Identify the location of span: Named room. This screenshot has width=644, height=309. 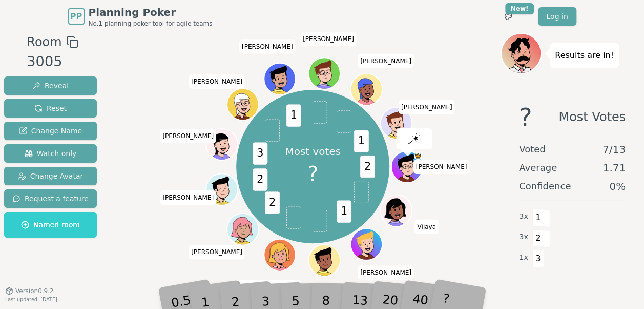
(50, 224).